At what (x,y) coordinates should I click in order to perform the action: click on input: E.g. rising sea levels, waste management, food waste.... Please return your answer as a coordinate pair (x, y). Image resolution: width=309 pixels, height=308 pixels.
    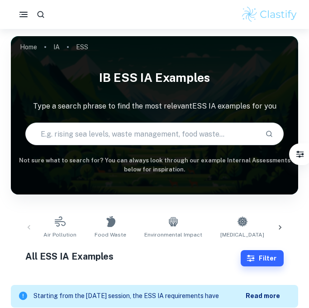
    Looking at the image, I should click on (142, 134).